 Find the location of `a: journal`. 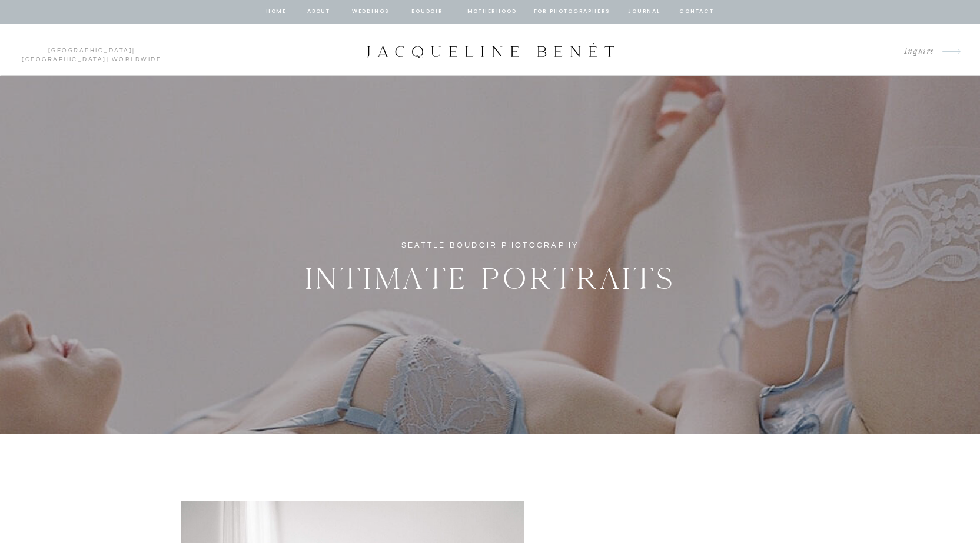

a: journal is located at coordinates (645, 12).